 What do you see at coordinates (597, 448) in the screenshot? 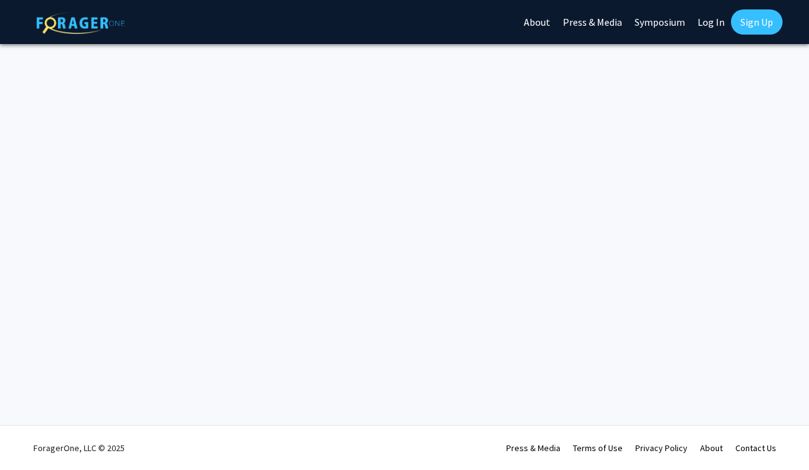
I see `a: Terms of Use` at bounding box center [597, 448].